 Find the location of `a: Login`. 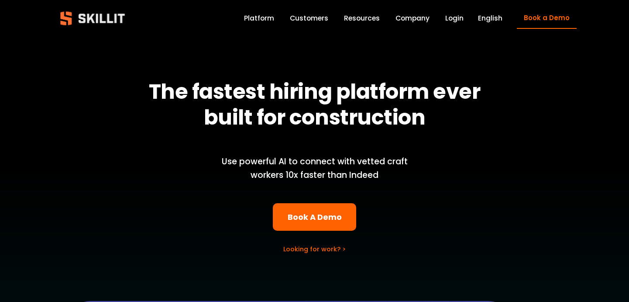

a: Login is located at coordinates (454, 18).